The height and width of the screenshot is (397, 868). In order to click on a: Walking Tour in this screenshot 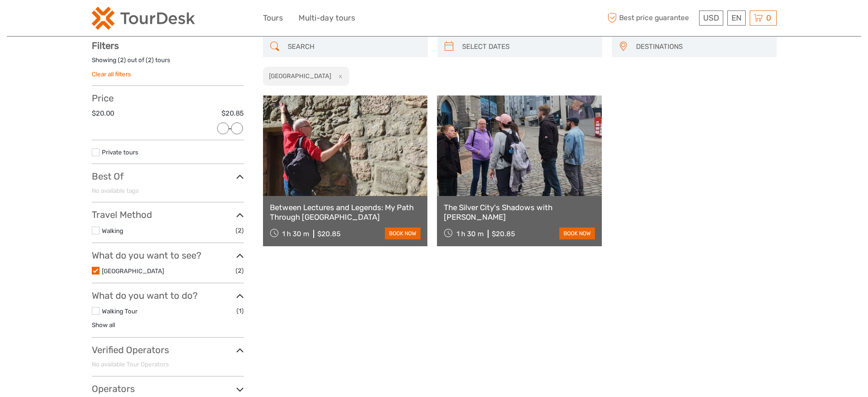, I will do `click(119, 311)`.